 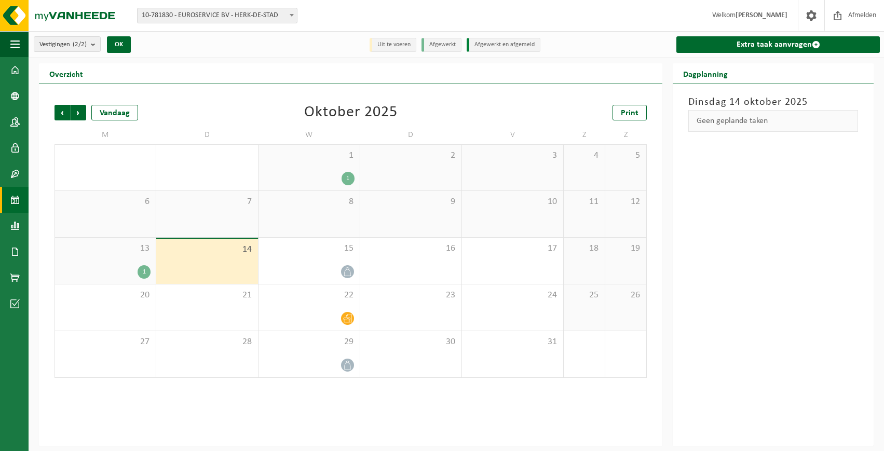 What do you see at coordinates (773, 121) in the screenshot?
I see `div: Geen geplande taken` at bounding box center [773, 121].